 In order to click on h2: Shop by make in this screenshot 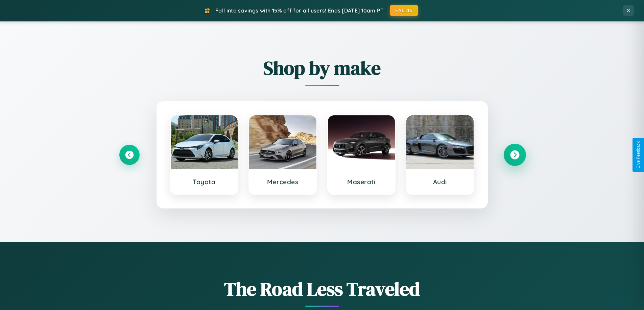, I will do `click(322, 68)`.